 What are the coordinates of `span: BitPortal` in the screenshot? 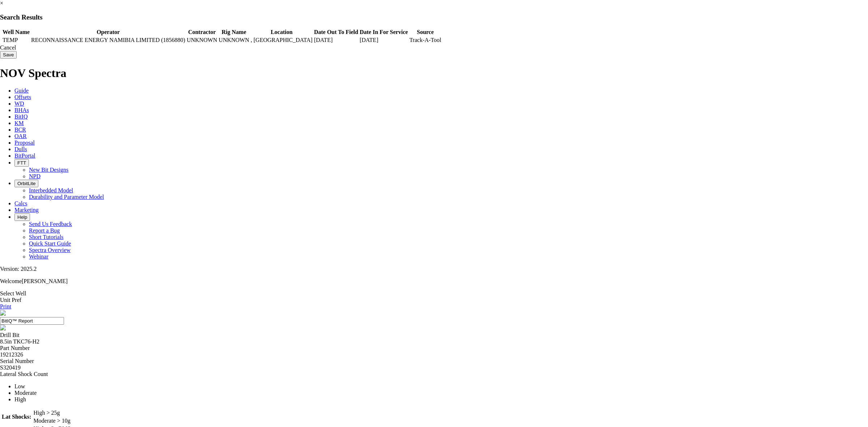 It's located at (25, 156).